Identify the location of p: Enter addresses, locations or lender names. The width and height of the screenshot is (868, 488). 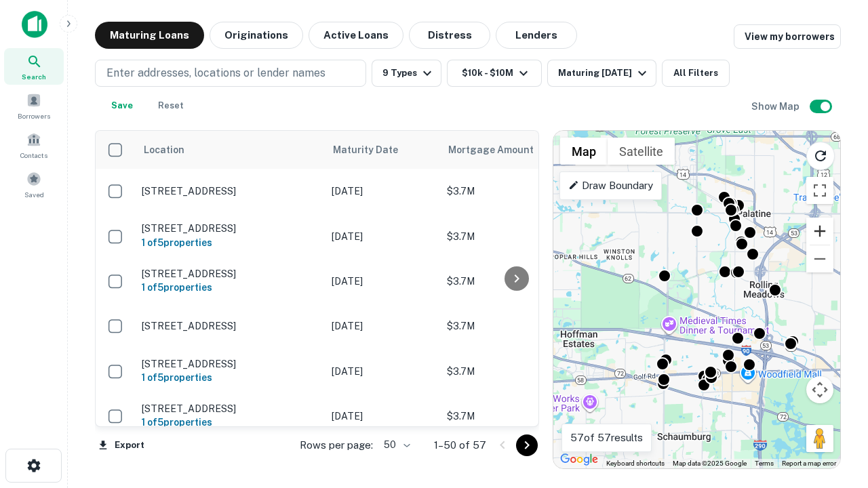
(216, 73).